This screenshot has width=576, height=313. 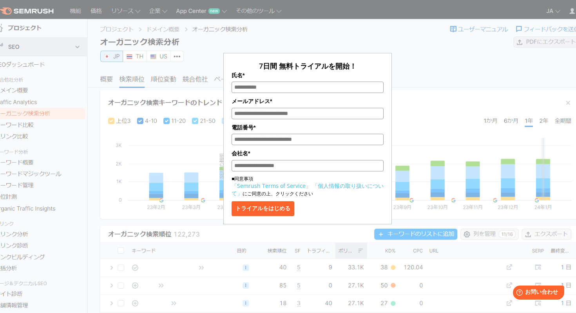 What do you see at coordinates (308, 66) in the screenshot?
I see `span: 7日間 無料トライアルを開始！` at bounding box center [308, 66].